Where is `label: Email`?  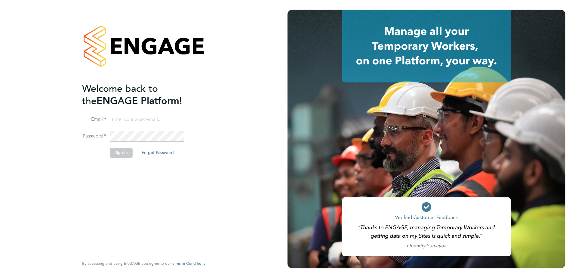 label: Email is located at coordinates (94, 119).